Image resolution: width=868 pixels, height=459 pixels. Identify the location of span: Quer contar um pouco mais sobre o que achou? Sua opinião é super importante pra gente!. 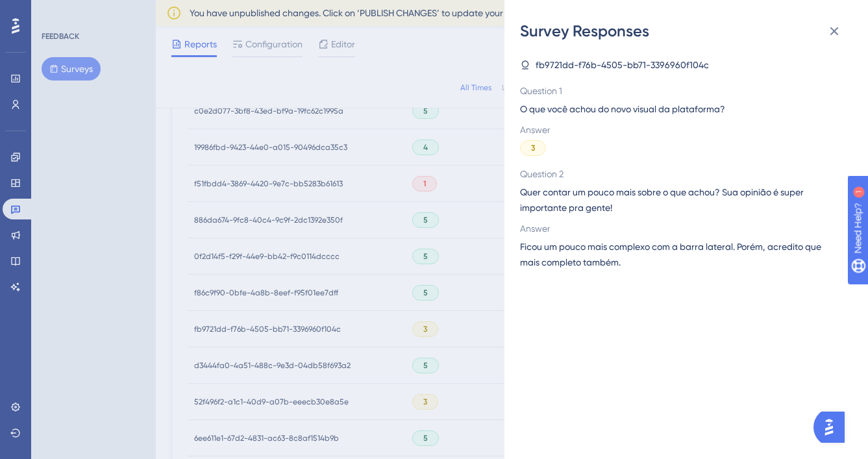
(681, 200).